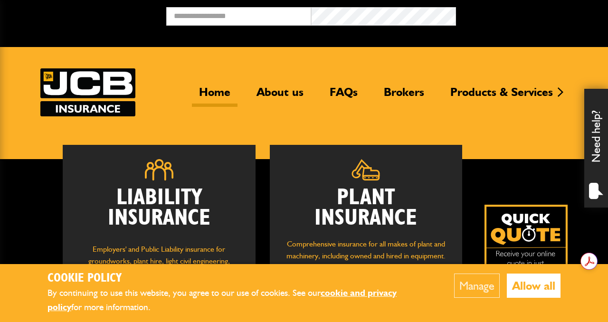 This screenshot has height=322, width=608. Describe the element at coordinates (159, 210) in the screenshot. I see `h2: Liability Insurance` at that location.